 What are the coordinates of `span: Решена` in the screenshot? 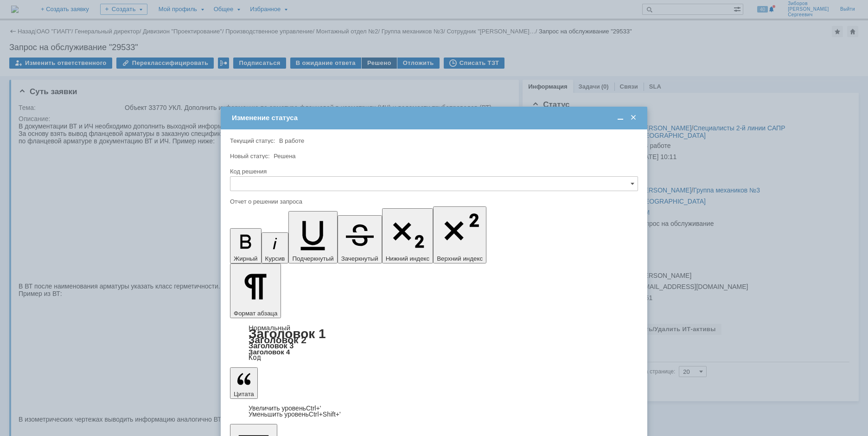 It's located at (284, 156).